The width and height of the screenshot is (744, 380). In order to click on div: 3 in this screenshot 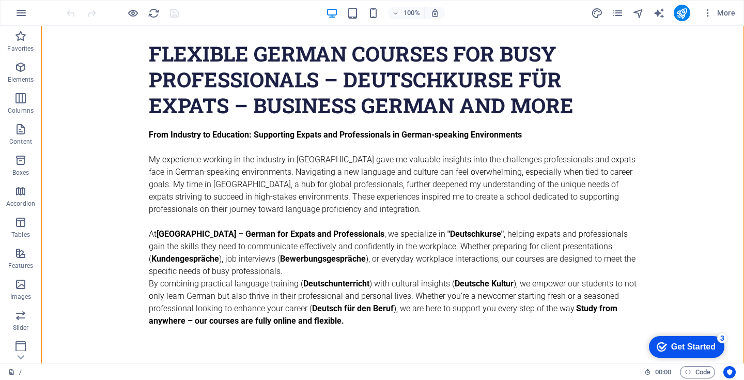, I will do `click(82, 7)`.